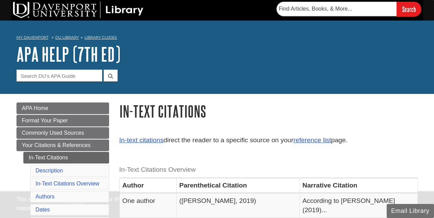 The image size is (434, 218). What do you see at coordinates (100, 37) in the screenshot?
I see `a: Library Guides` at bounding box center [100, 37].